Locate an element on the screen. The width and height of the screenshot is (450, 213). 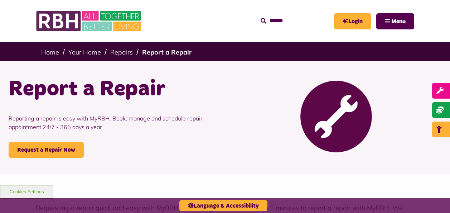
h1: Report a Repair is located at coordinates (114, 89).